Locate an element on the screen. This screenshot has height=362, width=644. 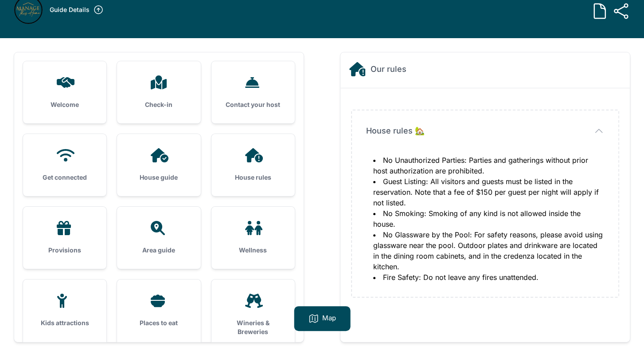
li: No Glassware by the Pool: For safety reasons, please avoid using glassware near the pool. Outdoor... is located at coordinates (488, 251).